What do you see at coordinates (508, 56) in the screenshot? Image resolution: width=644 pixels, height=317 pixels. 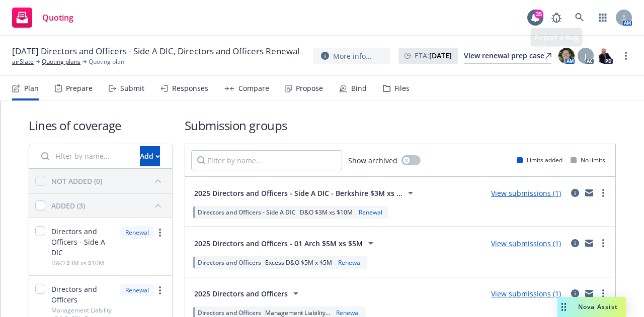 I see `div: View renewal prep case` at bounding box center [508, 56].